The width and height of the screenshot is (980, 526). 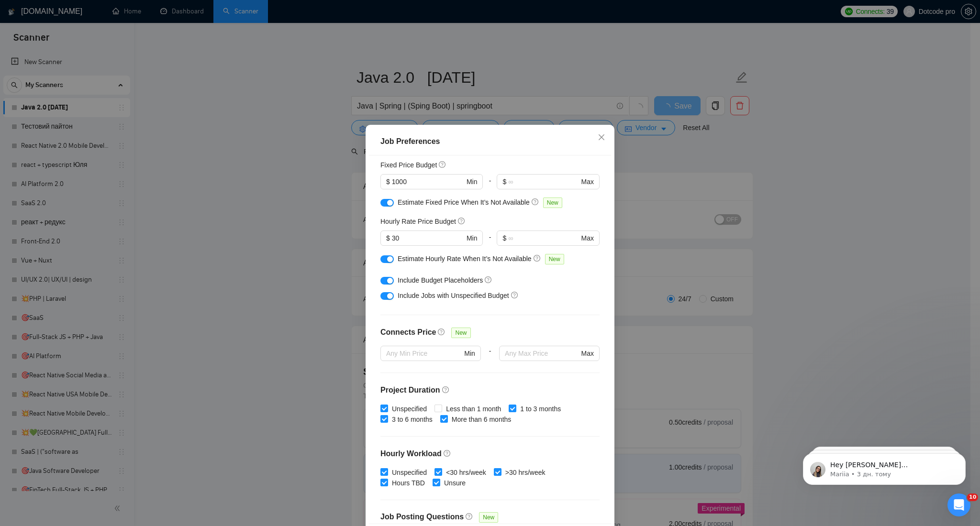 I want to click on span: 1 to 3 months, so click(x=540, y=409).